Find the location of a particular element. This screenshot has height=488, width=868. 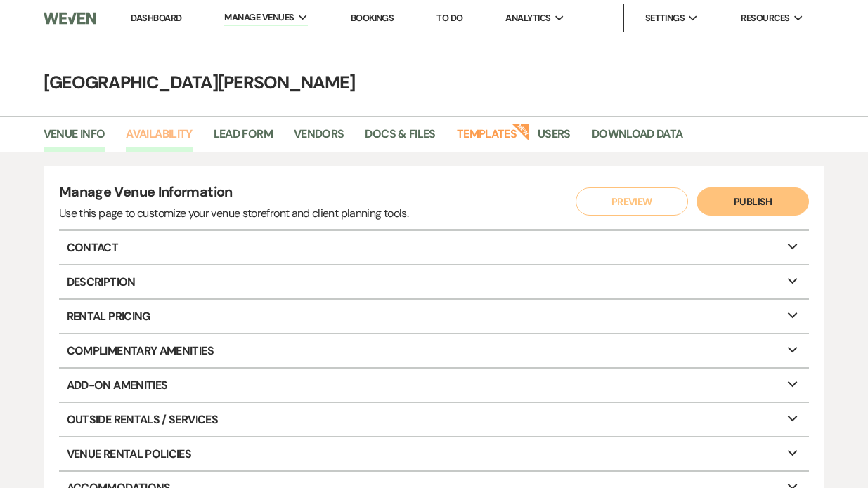

a: Templates is located at coordinates (487, 138).